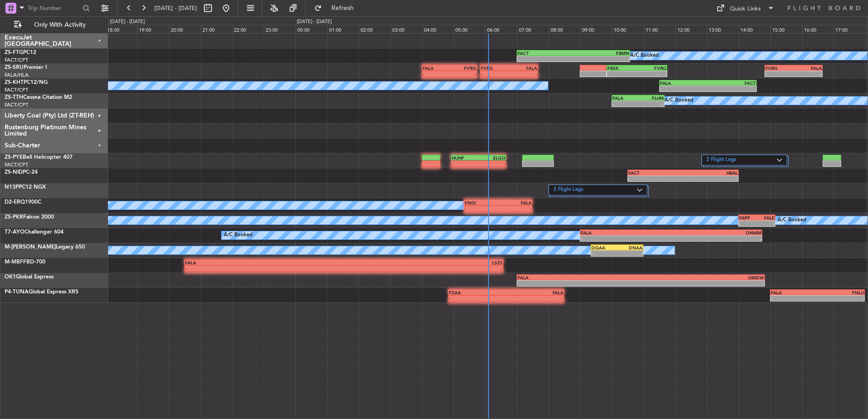 This screenshot has height=419, width=868. Describe the element at coordinates (482, 203) in the screenshot. I see `div: FNGI` at that location.